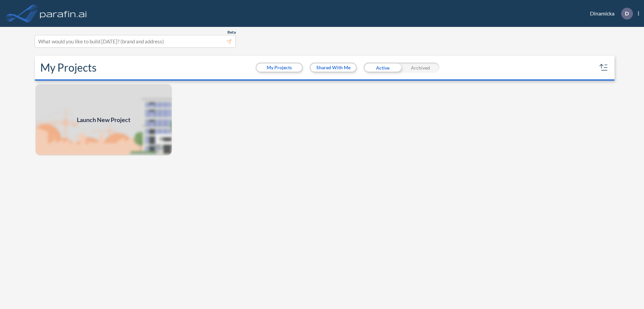  I want to click on img: add, so click(104, 119).